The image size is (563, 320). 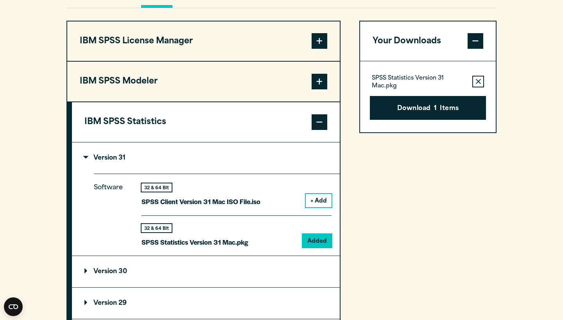 What do you see at coordinates (428, 41) in the screenshot?
I see `button: Your Downloads` at bounding box center [428, 41].